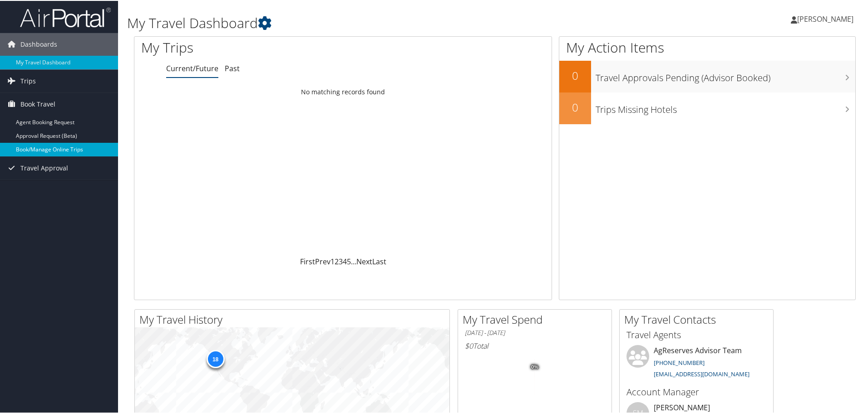 This screenshot has width=868, height=413. What do you see at coordinates (232, 68) in the screenshot?
I see `a: Past` at bounding box center [232, 68].